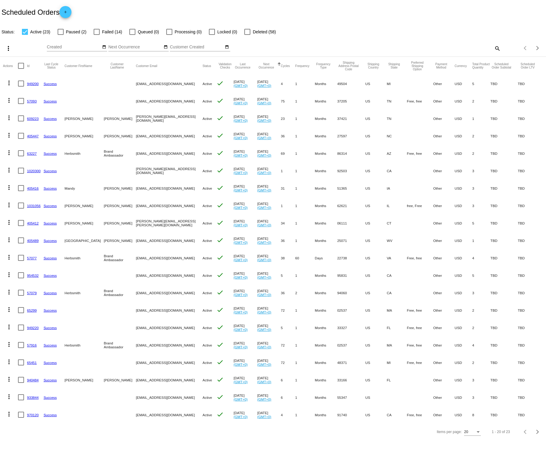 This screenshot has height=452, width=546. What do you see at coordinates (351, 118) in the screenshot?
I see `mat-cell: 37421` at bounding box center [351, 118].